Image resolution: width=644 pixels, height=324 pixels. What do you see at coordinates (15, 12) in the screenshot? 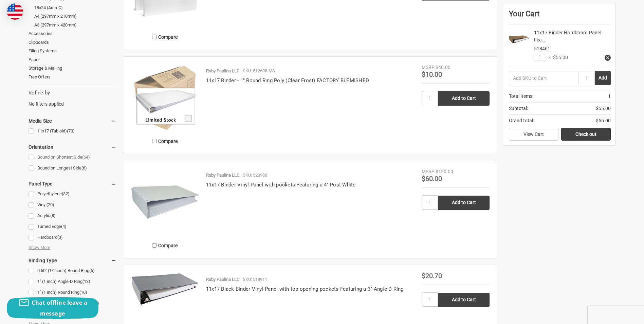
I see `img: duty and tax information for United States` at bounding box center [15, 12].